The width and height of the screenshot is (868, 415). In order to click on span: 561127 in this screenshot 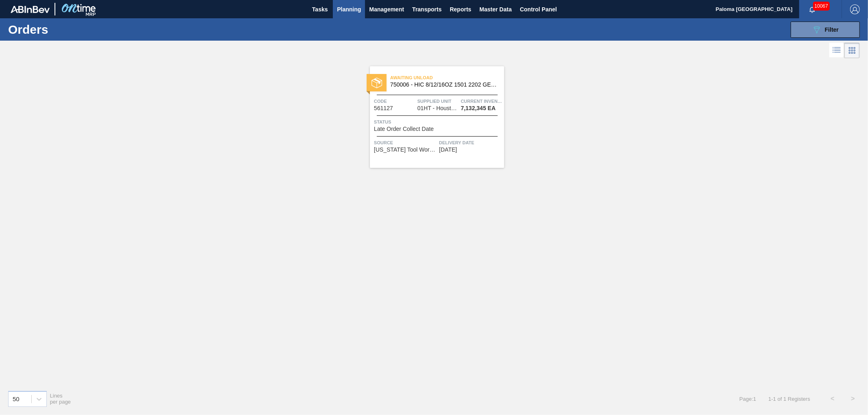, I will do `click(383, 108)`.